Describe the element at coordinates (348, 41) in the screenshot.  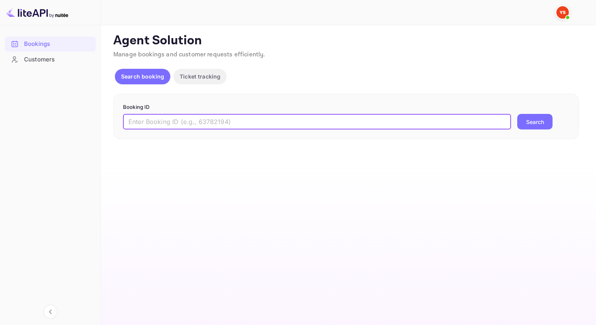
I see `p: Agent Solution` at that location.